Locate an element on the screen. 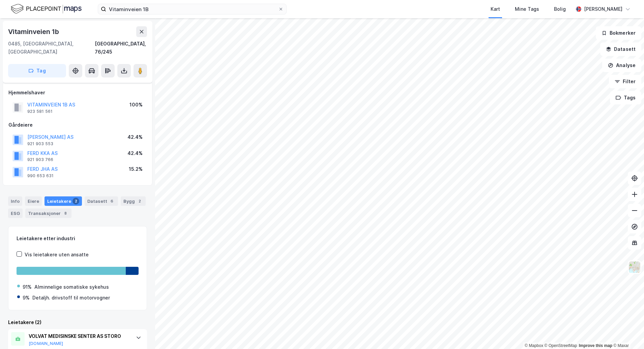  div: 921 903 553 is located at coordinates (40, 144).